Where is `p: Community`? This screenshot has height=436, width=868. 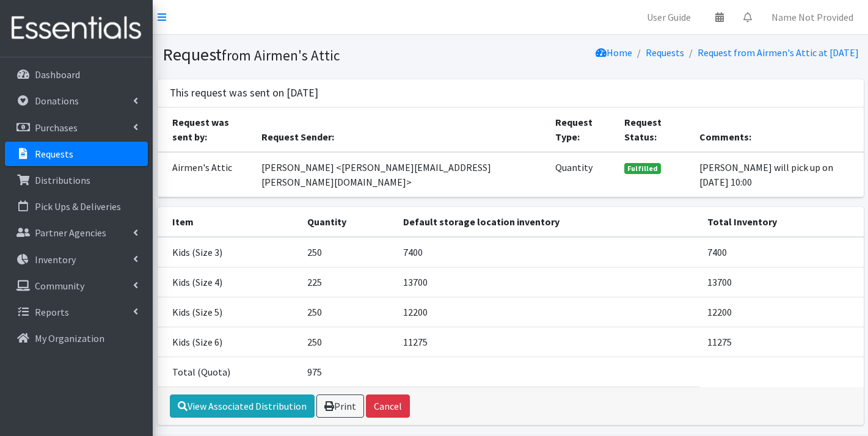
p: Community is located at coordinates (59, 286).